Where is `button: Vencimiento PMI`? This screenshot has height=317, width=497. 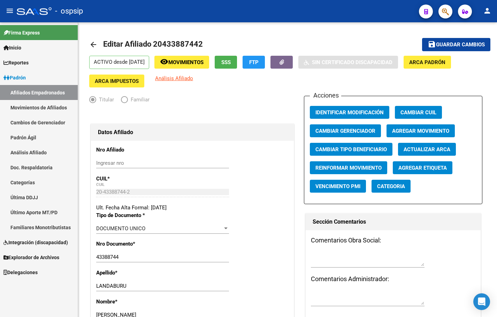
button: Vencimiento PMI is located at coordinates (338, 186).